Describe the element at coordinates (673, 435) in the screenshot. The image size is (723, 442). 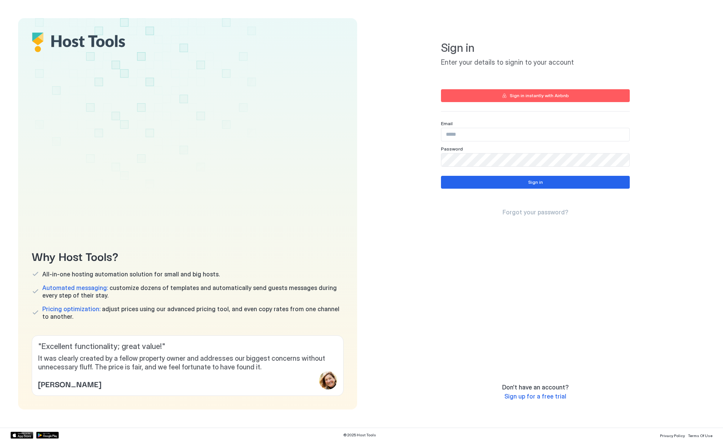
I see `span: Privacy Policy` at that location.